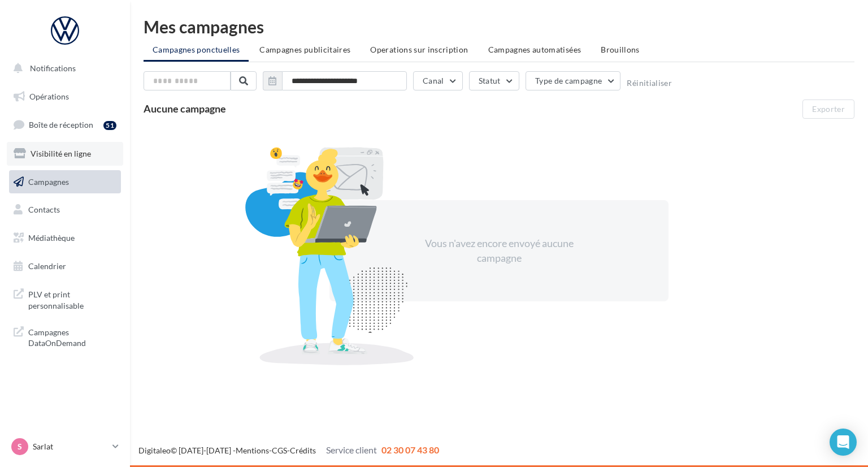 This screenshot has height=467, width=868. What do you see at coordinates (252, 450) in the screenshot?
I see `a: Mentions` at bounding box center [252, 450].